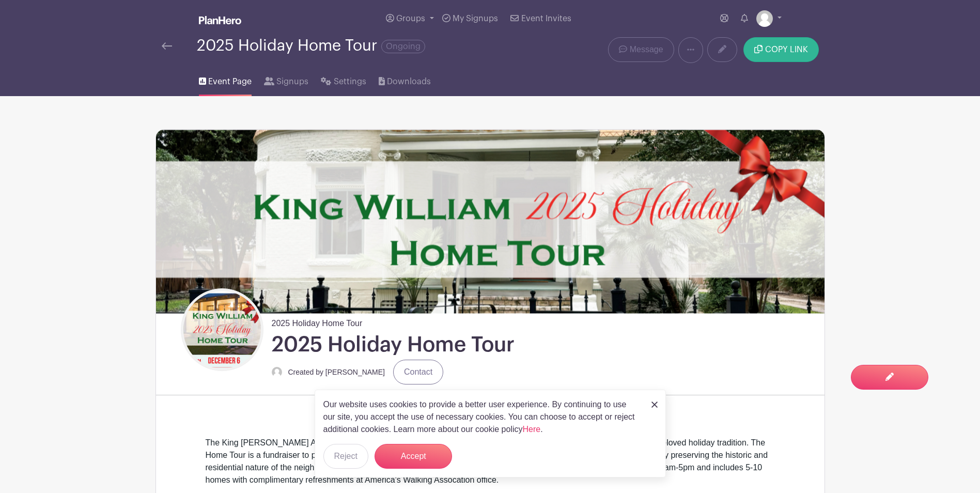 This screenshot has width=980, height=493. Describe the element at coordinates (411, 19) in the screenshot. I see `span: Groups` at that location.